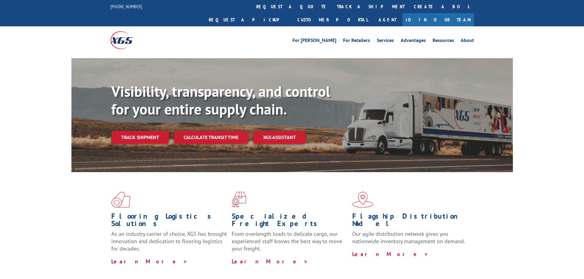 The image size is (584, 279). What do you see at coordinates (290, 222) in the screenshot?
I see `h1: Specialized Freight Experts` at bounding box center [290, 222].